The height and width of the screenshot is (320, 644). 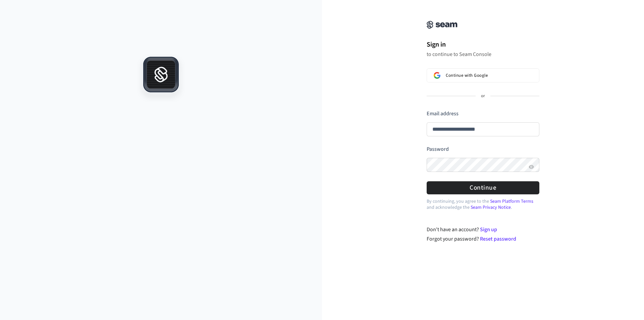 What do you see at coordinates (483, 229) in the screenshot?
I see `div: Don't have an account?` at bounding box center [483, 229].